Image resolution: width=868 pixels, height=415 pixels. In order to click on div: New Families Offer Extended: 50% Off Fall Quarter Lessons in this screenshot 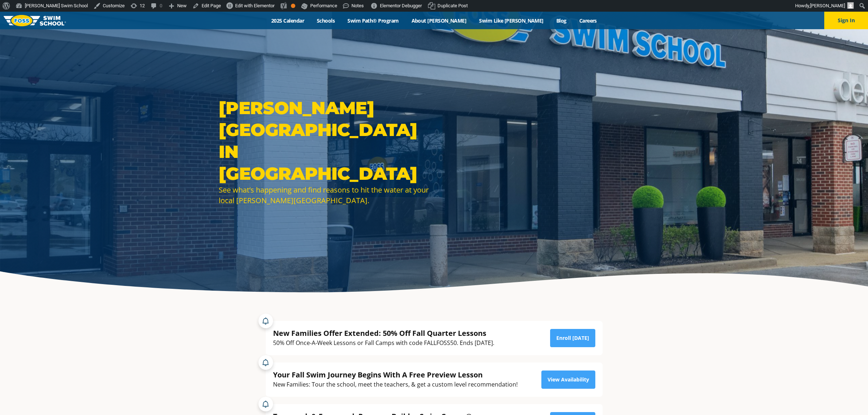, I will do `click(383, 333)`.